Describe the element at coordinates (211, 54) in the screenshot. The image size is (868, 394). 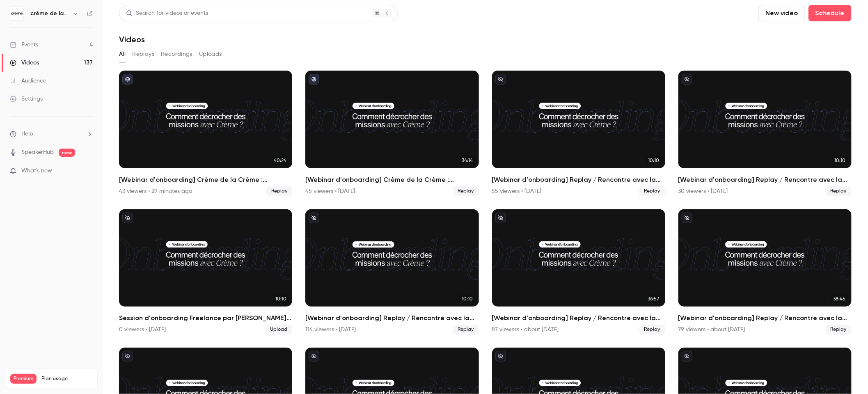
I see `button: Uploads` at that location.